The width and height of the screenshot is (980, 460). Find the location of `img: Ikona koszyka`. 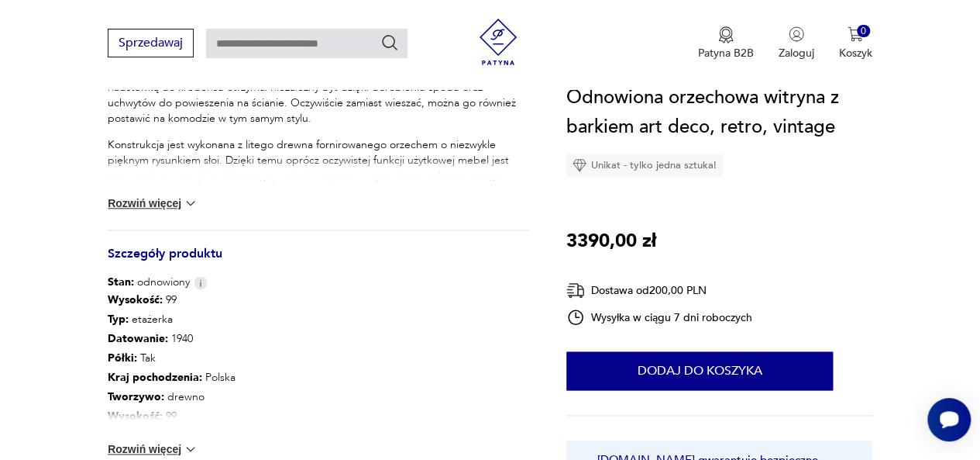

img: Ikona koszyka is located at coordinates (855, 34).